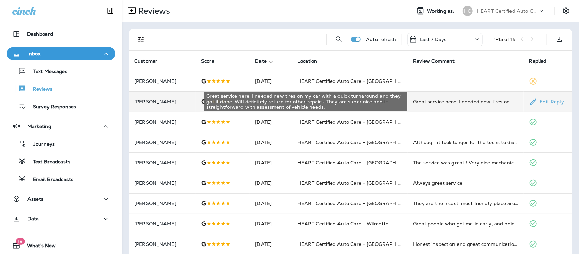 The height and width of the screenshot is (254, 579). I want to click on button: Text Broadcasts, so click(61, 161).